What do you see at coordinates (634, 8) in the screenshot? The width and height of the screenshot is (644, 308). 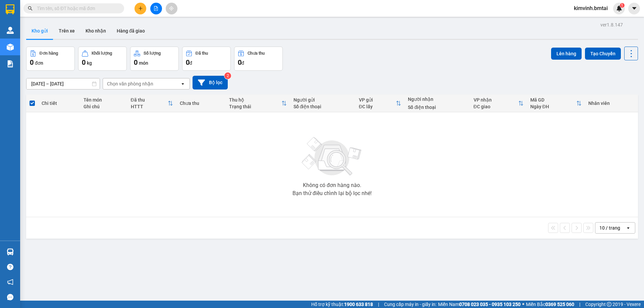 I see `button: caret-down` at bounding box center [634, 8].